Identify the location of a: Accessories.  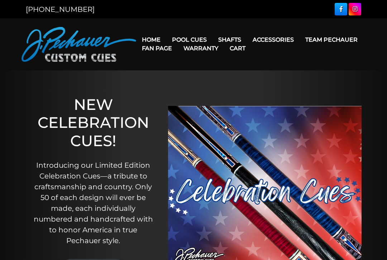
(273, 39).